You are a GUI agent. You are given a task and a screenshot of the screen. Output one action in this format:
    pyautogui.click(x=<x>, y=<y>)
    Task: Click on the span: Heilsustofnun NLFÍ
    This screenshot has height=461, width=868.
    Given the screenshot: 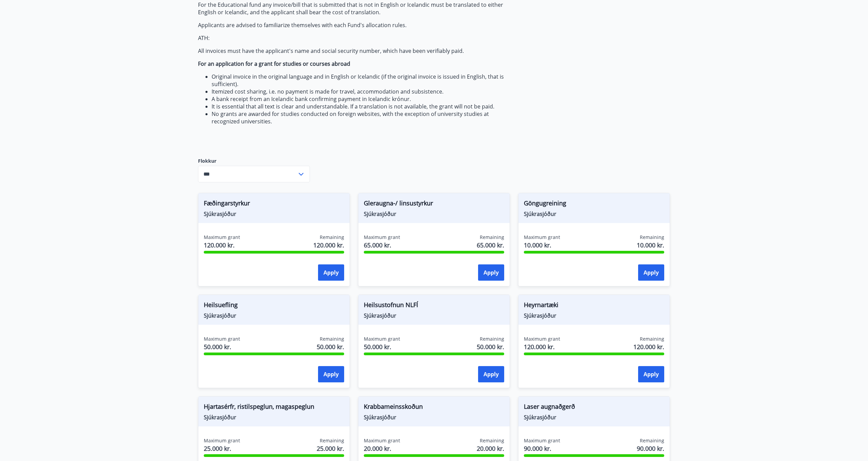 What is the action you would take?
    pyautogui.click(x=434, y=306)
    